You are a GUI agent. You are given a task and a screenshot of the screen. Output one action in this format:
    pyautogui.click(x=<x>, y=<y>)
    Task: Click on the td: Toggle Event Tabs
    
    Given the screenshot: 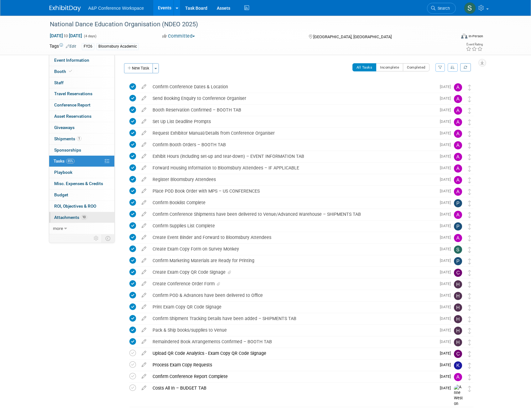 What is the action you would take?
    pyautogui.click(x=108, y=238)
    